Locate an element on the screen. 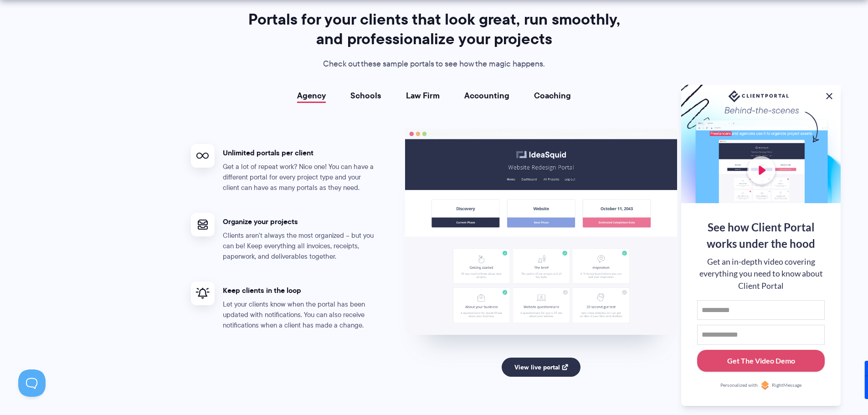  p: Get a lot of repeat work? Nice one! You can have a different portal for every project type and yo... is located at coordinates (300, 177).